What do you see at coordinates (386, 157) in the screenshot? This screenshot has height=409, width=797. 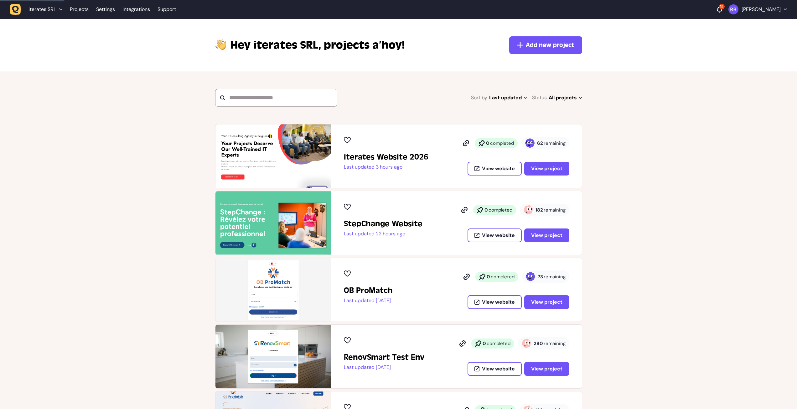 I see `h2: iterates Website 2026` at bounding box center [386, 157].